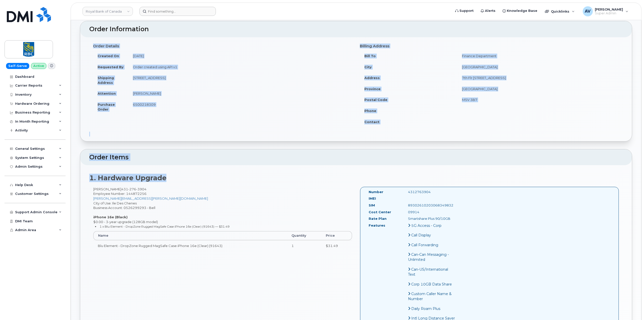 The image size is (644, 320). I want to click on strong: Requested By, so click(110, 67).